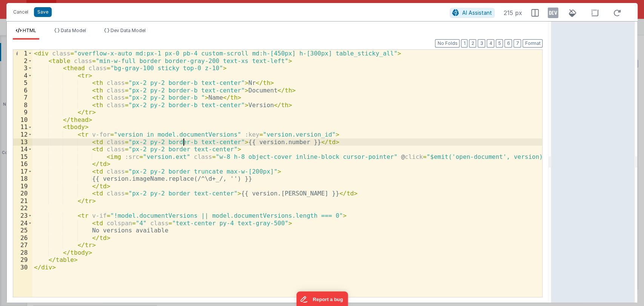 The image size is (644, 306). What do you see at coordinates (23, 90) in the screenshot?
I see `div: 6` at bounding box center [23, 90].